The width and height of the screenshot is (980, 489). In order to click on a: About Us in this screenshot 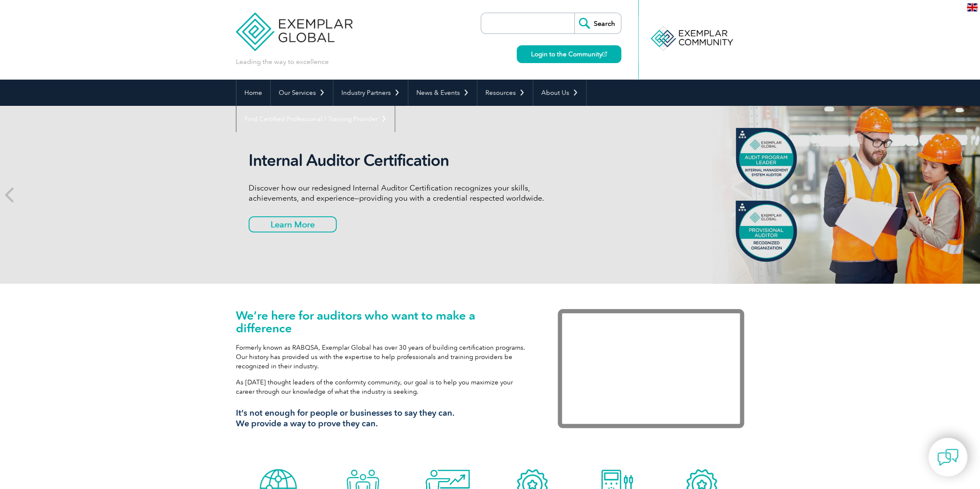, I will do `click(559, 92)`.